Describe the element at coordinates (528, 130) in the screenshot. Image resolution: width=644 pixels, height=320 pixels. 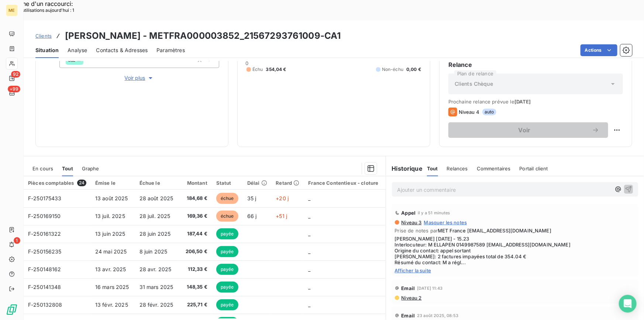
I see `button: Voir` at that location.